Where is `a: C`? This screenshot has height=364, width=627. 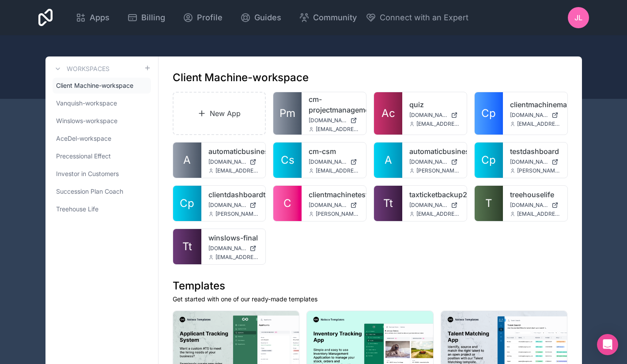
a: C is located at coordinates (287, 204).